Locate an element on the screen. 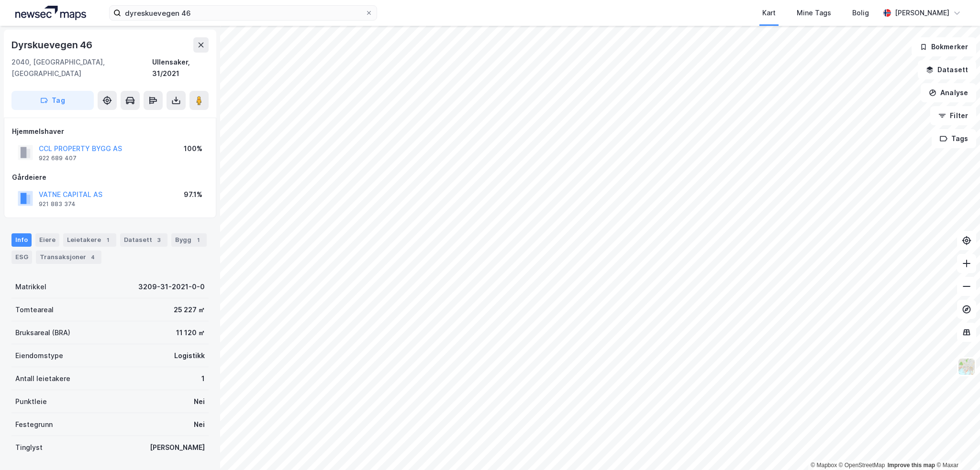 The height and width of the screenshot is (470, 980). button: Analyse is located at coordinates (948, 92).